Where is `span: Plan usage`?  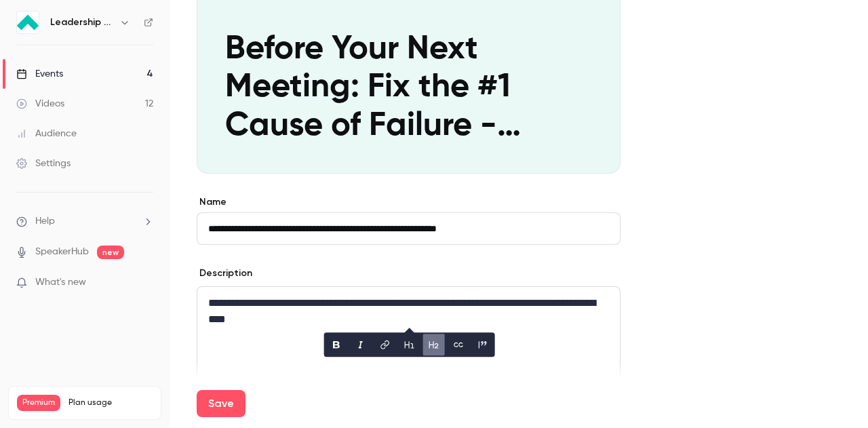 span: Plan usage is located at coordinates (111, 403).